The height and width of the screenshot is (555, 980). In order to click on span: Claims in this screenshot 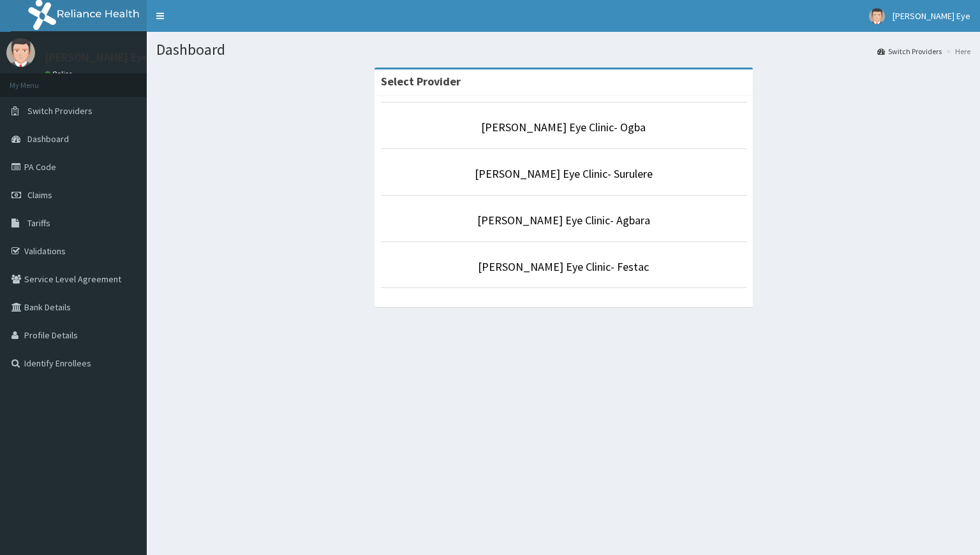, I will do `click(39, 195)`.